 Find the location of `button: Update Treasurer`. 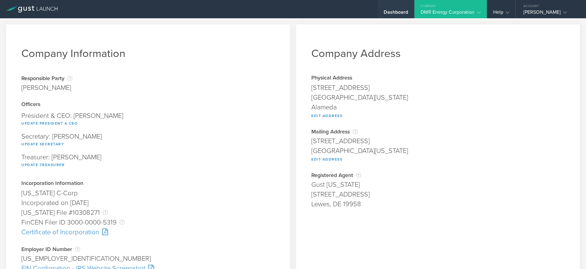

button: Update Treasurer is located at coordinates (43, 165).